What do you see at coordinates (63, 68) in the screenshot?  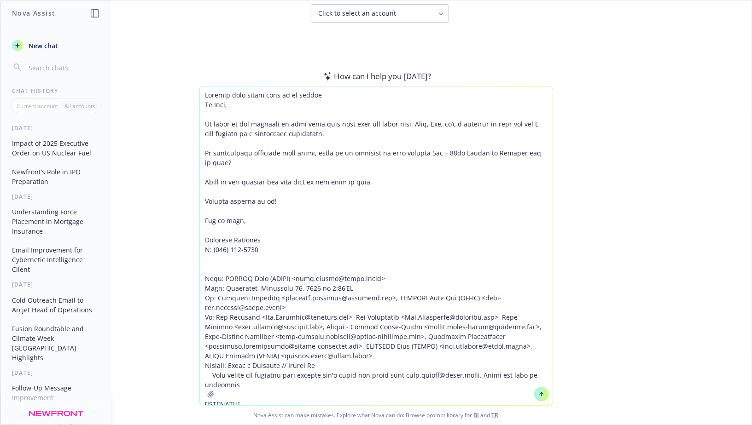 I see `input: Search chats` at bounding box center [63, 68].